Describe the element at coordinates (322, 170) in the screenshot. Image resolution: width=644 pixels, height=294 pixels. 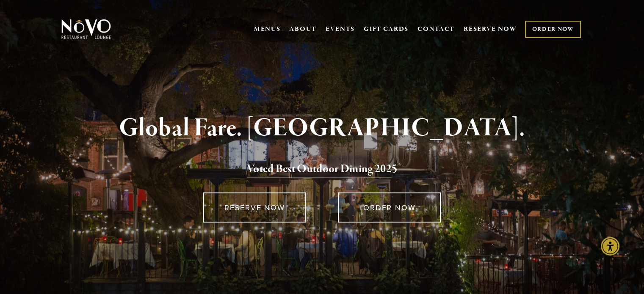
I see `h2: 5` at that location.